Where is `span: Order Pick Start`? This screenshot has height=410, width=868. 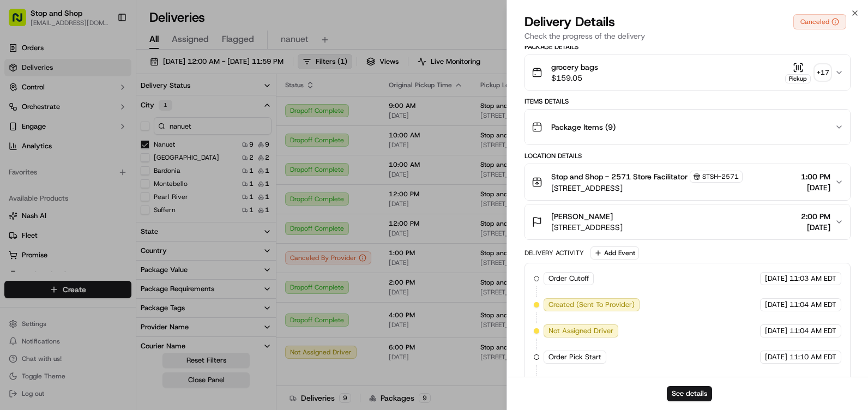 span: Order Pick Start is located at coordinates (575, 357).